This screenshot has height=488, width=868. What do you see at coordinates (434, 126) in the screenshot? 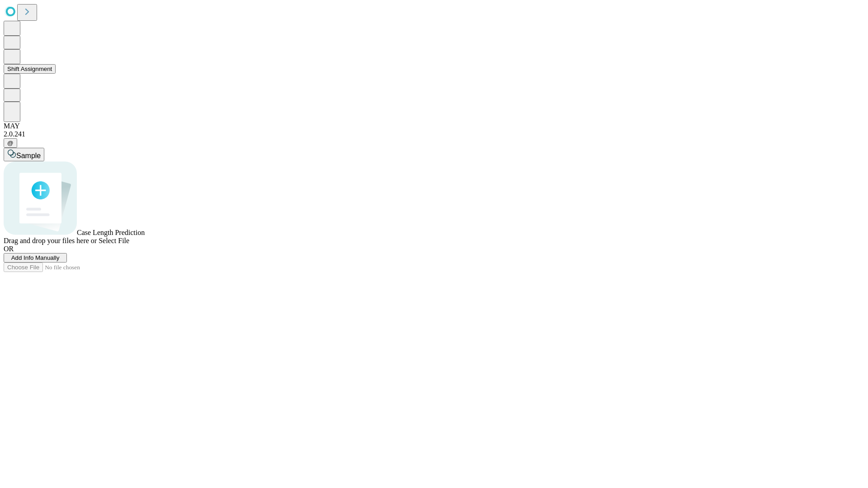
I see `div: MAY` at bounding box center [434, 126].